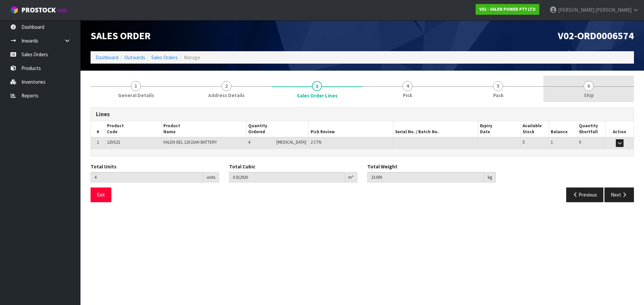  Describe the element at coordinates (586, 194) in the screenshot. I see `button: Previous` at that location.